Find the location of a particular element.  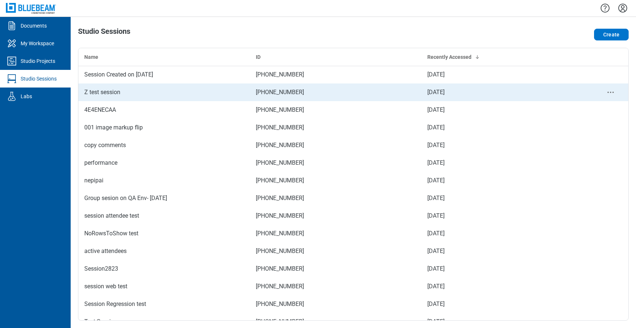

img: Bluebeam, Inc. is located at coordinates (31, 8).